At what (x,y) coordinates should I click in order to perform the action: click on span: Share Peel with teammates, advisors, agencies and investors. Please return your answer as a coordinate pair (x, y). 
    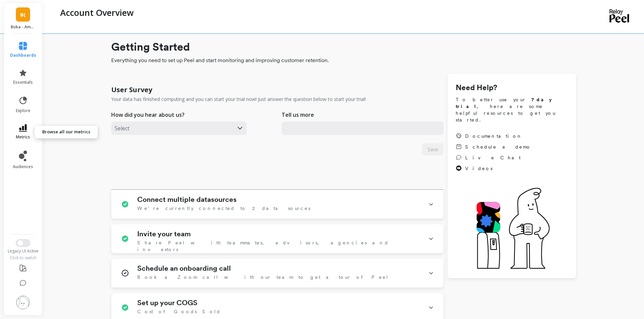
    Looking at the image, I should click on (278, 246).